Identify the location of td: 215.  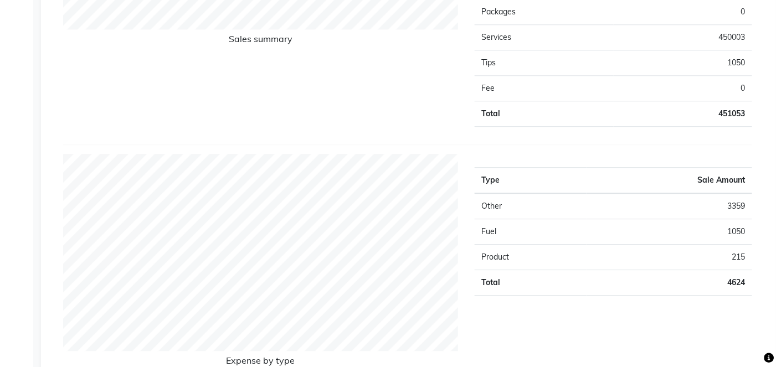
(669, 258).